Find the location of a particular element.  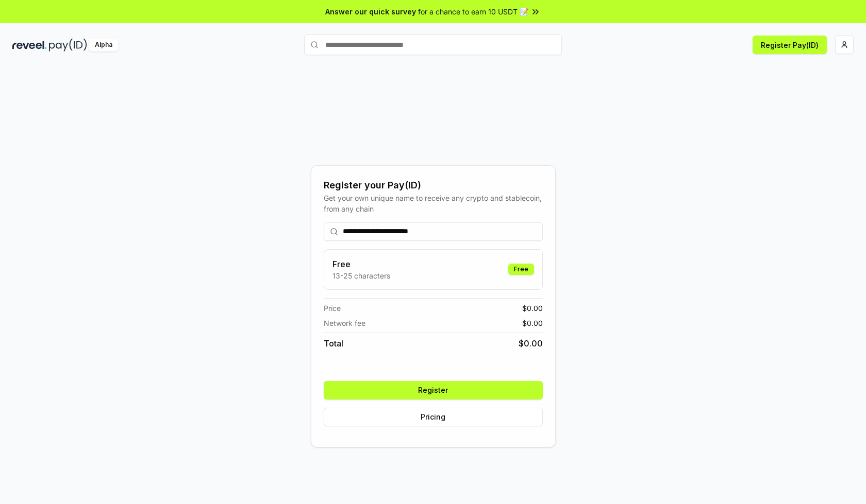

img: reveel_dark is located at coordinates (29, 45).